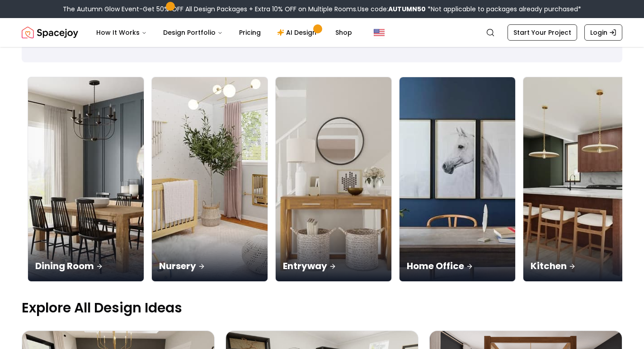 This screenshot has height=349, width=644. What do you see at coordinates (542, 33) in the screenshot?
I see `a: Start Your Project` at bounding box center [542, 33].